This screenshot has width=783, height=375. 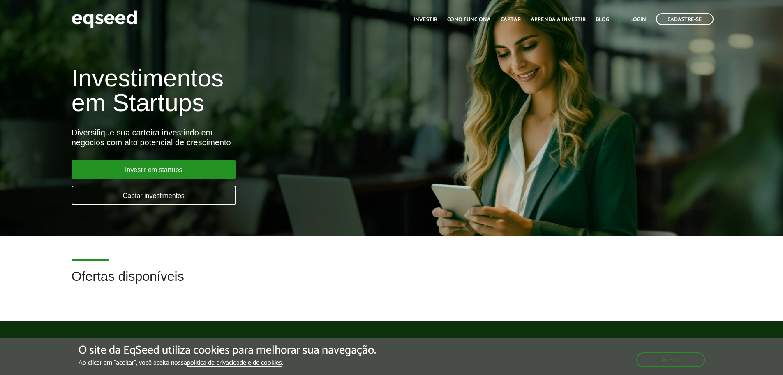 I want to click on a: Como funciona, so click(x=469, y=19).